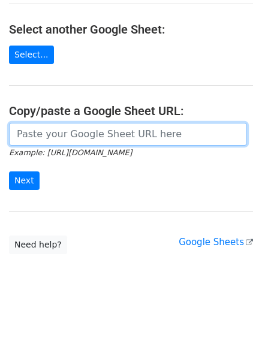  I want to click on a: Need help?, so click(38, 244).